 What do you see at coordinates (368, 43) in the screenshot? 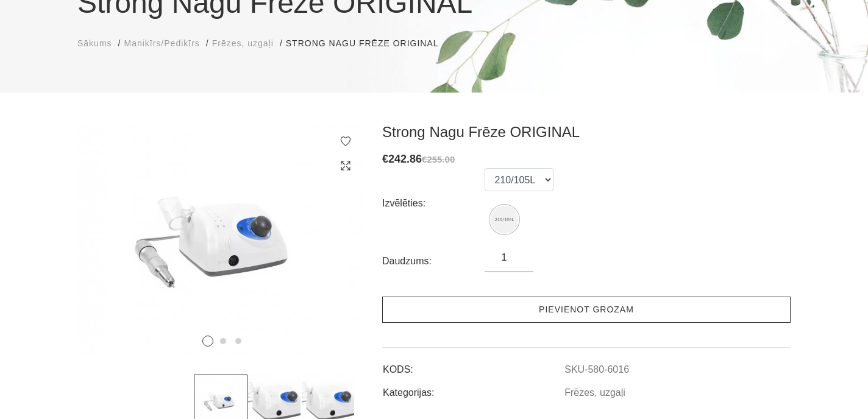
I see `li: Strong Nagu Frēze ORIGINAL` at bounding box center [368, 43].